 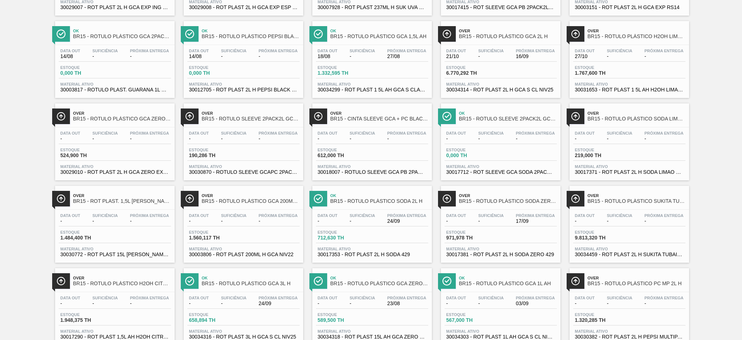 I want to click on span: BR15 - RÓTULO PLÁSTICO GCA 1L AH, so click(x=508, y=283).